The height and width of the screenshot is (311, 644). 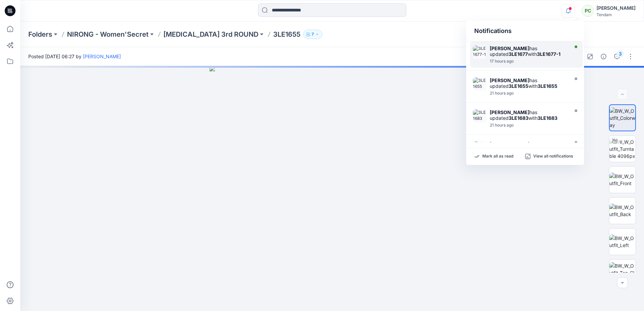 What do you see at coordinates (313, 34) in the screenshot?
I see `p: 7` at bounding box center [313, 34].